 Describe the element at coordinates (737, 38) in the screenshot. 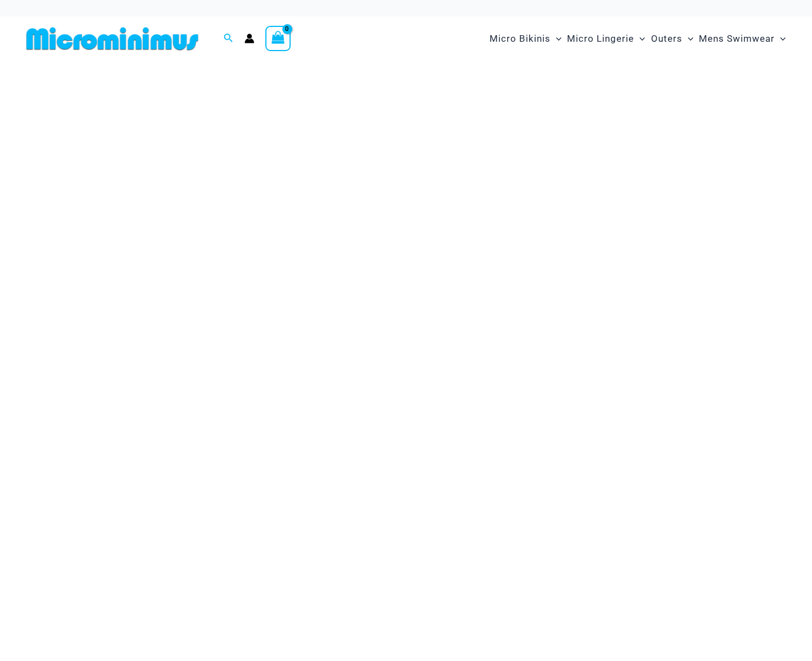

I see `span: Mens Swimwear` at that location.